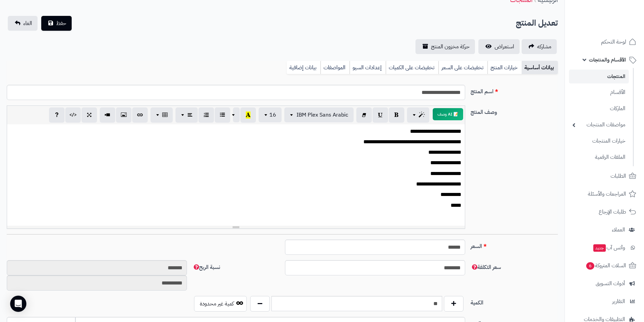  What do you see at coordinates (539, 47) in the screenshot?
I see `a: مشاركه` at bounding box center [539, 47].